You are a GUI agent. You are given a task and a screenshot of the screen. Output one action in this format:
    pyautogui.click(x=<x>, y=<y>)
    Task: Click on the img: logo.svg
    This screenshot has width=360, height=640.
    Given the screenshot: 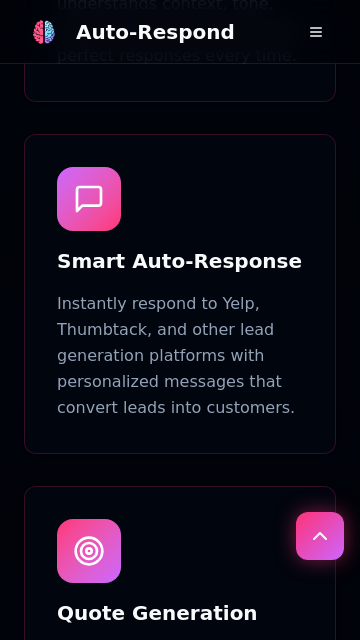 What is the action you would take?
    pyautogui.click(x=44, y=32)
    